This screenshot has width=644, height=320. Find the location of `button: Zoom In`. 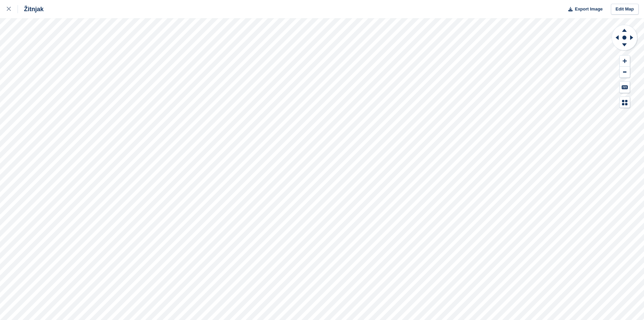

button: Zoom In is located at coordinates (624, 61).